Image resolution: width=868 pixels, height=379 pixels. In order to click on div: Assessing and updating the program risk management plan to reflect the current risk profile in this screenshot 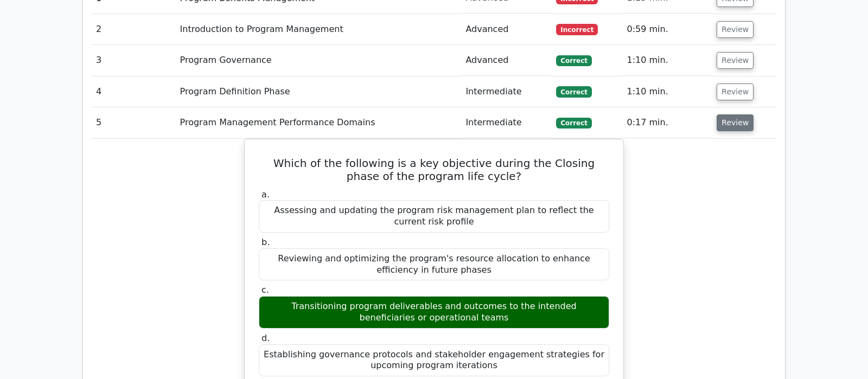, I will do `click(434, 216)`.